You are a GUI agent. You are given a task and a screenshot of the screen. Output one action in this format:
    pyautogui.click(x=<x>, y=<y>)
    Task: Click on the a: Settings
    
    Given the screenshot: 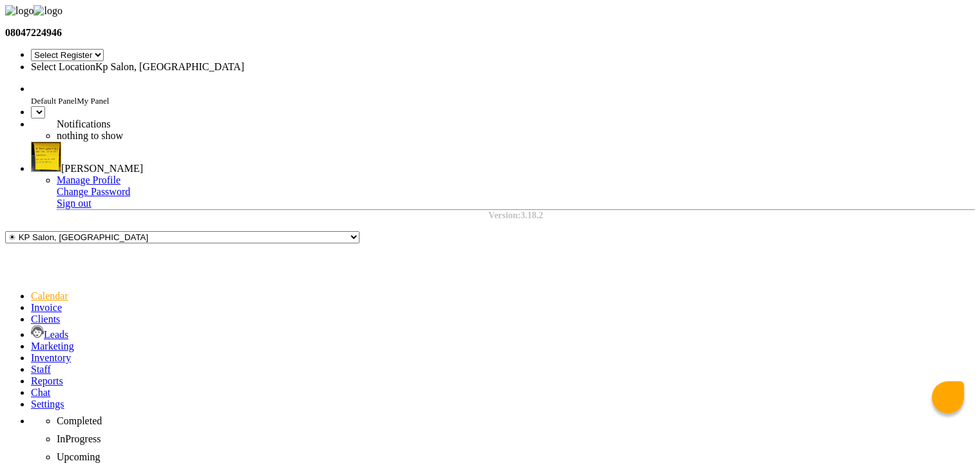 What is the action you would take?
    pyautogui.click(x=48, y=404)
    